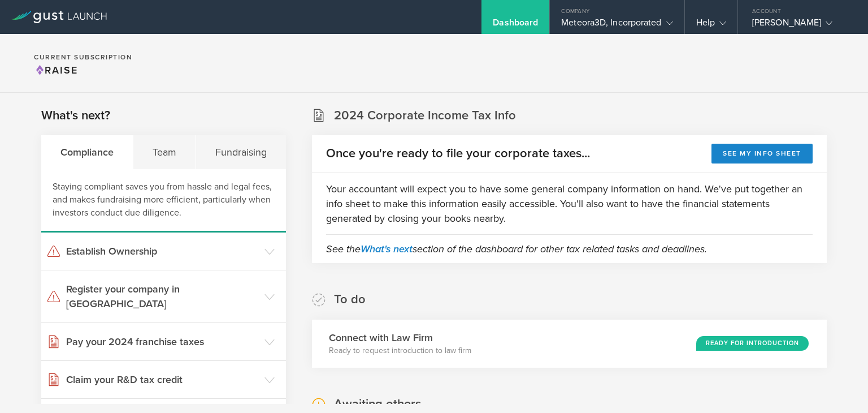 This screenshot has height=413, width=868. I want to click on h2: Once you're ready to file your corporate taxes..., so click(457, 154).